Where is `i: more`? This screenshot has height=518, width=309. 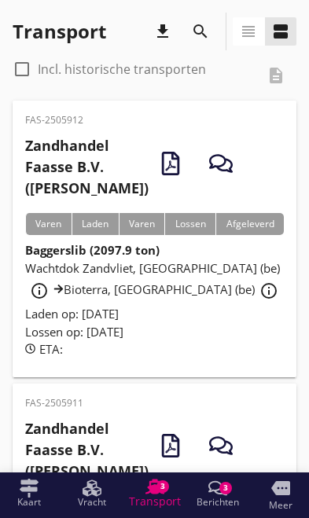 i: more is located at coordinates (280, 488).